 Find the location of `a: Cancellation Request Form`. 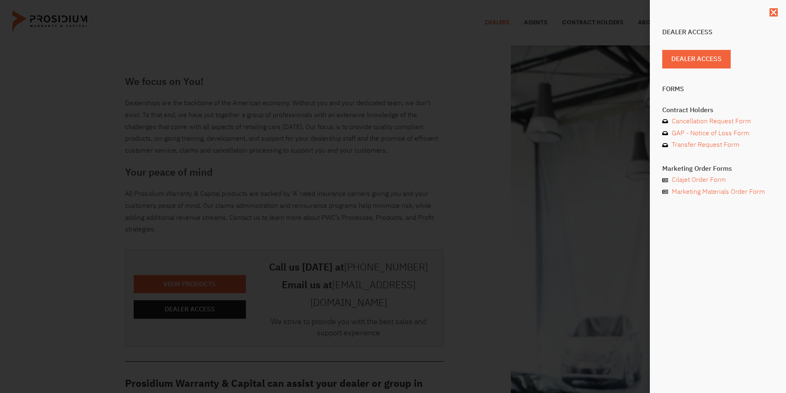

a: Cancellation Request Form is located at coordinates (718, 121).